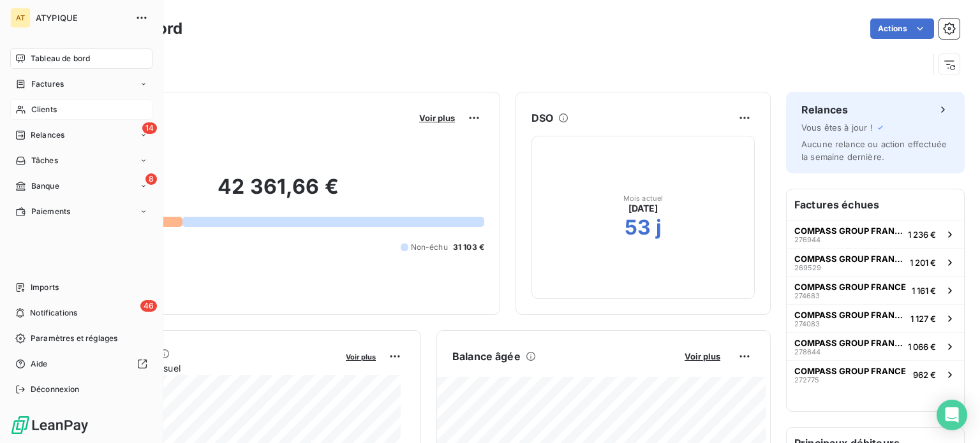  I want to click on img: Logo LeanPay, so click(50, 426).